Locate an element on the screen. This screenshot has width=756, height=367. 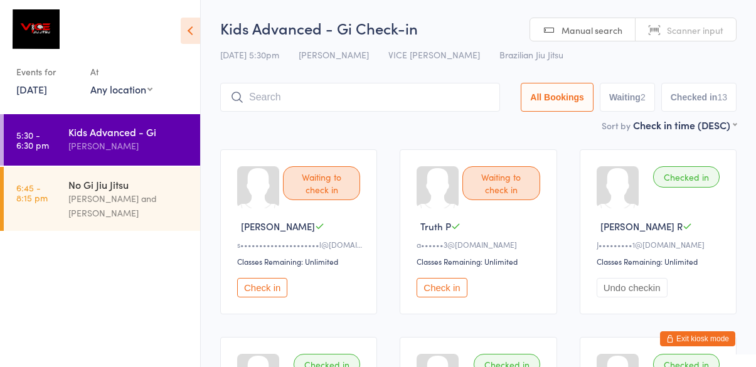
time: 6:45 - 8:15 pm is located at coordinates (32, 193).